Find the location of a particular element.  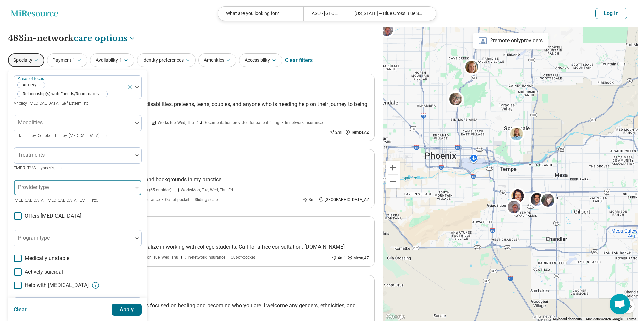

button: Apply is located at coordinates (127, 309).